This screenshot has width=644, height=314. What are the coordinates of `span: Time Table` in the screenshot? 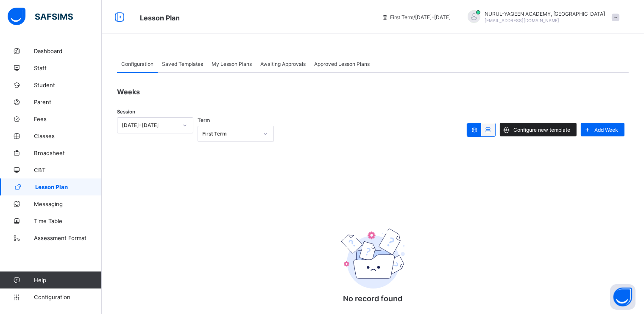 It's located at (68, 221).